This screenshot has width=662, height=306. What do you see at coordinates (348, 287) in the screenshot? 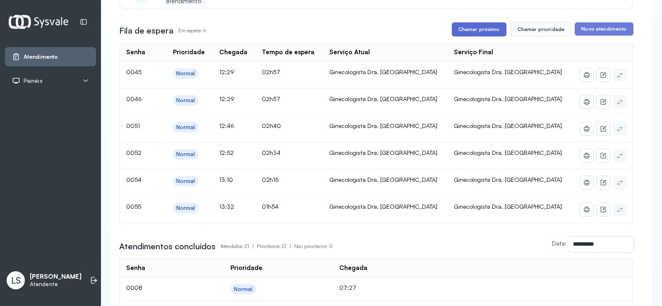
I see `span: 07:27` at bounding box center [348, 287].